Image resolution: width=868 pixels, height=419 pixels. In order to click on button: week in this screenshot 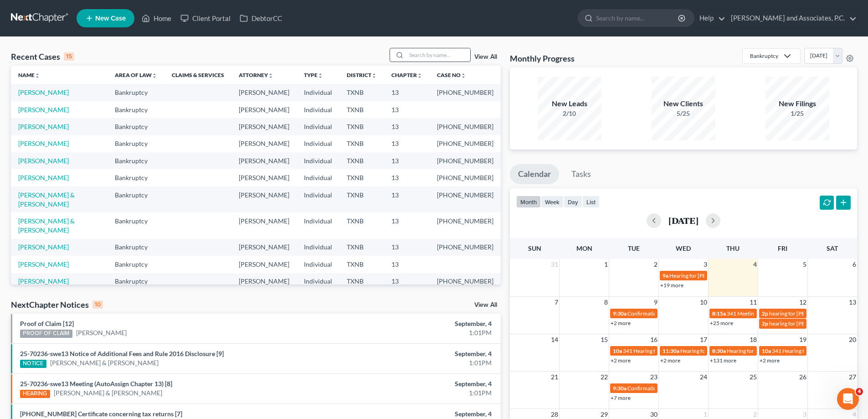, I will do `click(552, 202)`.